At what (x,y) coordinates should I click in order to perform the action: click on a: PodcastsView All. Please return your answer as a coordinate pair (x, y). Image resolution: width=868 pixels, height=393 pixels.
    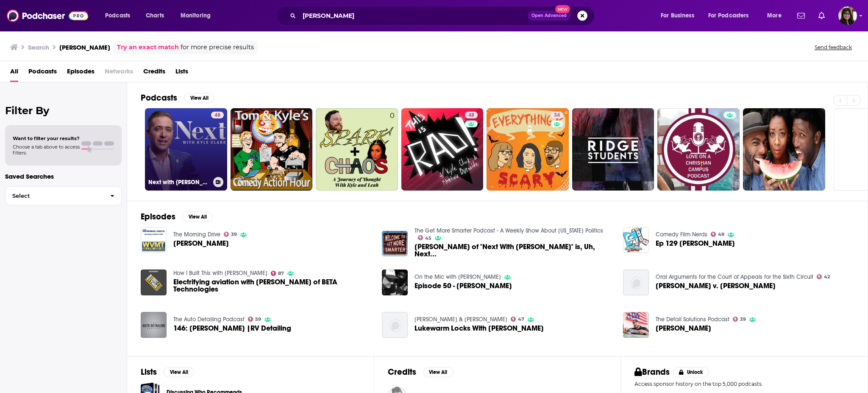
    Looking at the image, I should click on (177, 97).